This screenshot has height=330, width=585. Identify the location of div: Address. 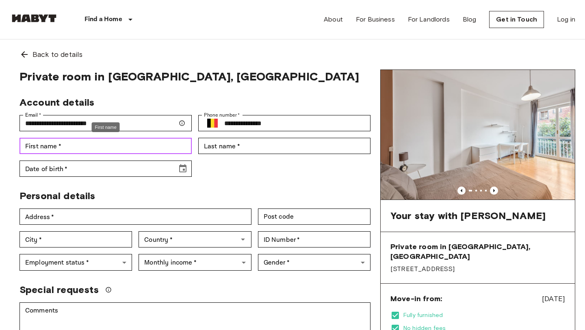
(135, 217).